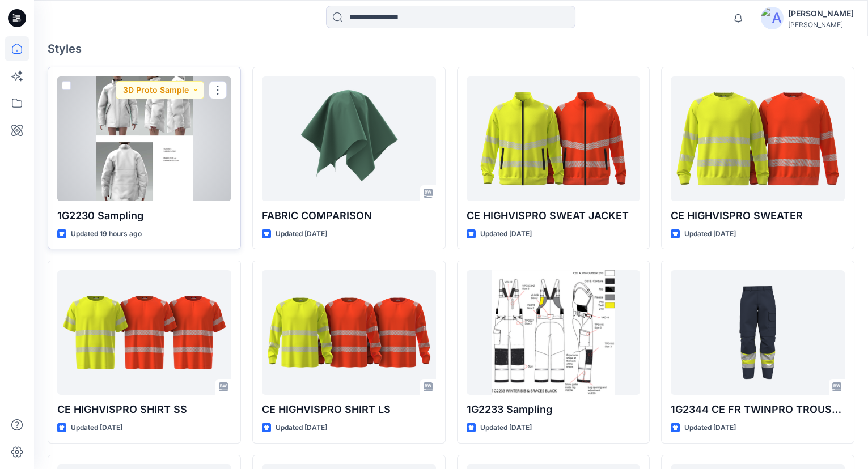 This screenshot has height=469, width=868. What do you see at coordinates (349, 410) in the screenshot?
I see `p: CE HIGHVISPRO SHIRT LS` at bounding box center [349, 410].